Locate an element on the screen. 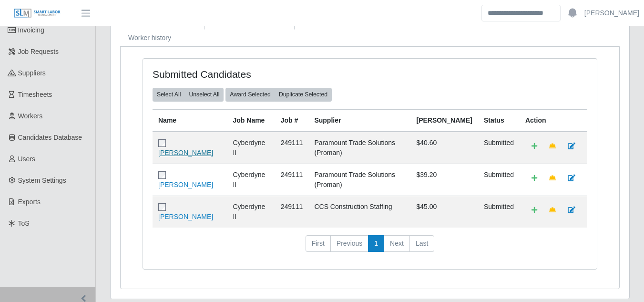 This screenshot has height=302, width=644. th: Job Name is located at coordinates (252, 120).